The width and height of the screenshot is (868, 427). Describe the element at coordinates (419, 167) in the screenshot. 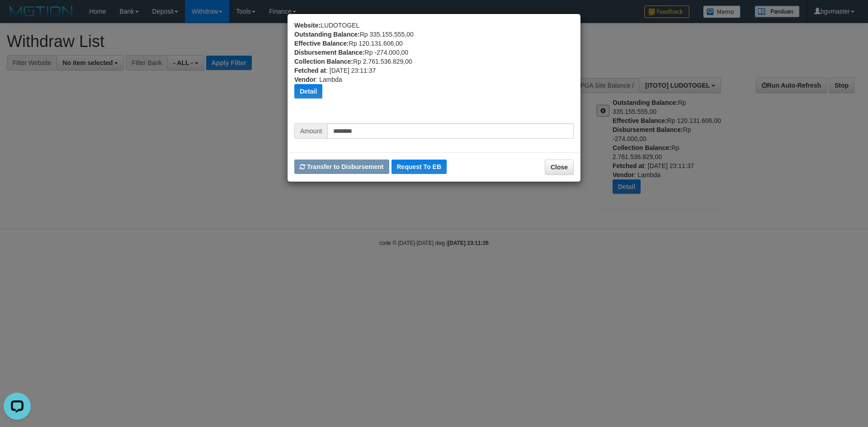

I see `button: Request To EB` at that location.